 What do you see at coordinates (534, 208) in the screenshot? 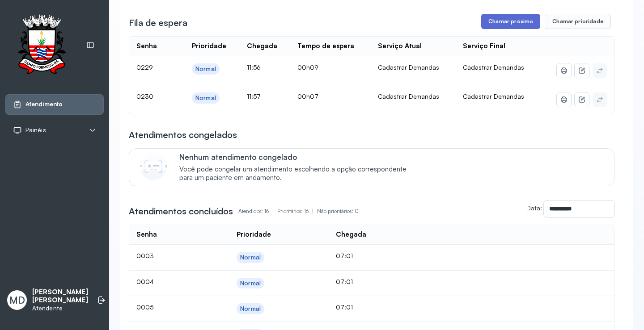
I see `label: Data:` at bounding box center [534, 208].